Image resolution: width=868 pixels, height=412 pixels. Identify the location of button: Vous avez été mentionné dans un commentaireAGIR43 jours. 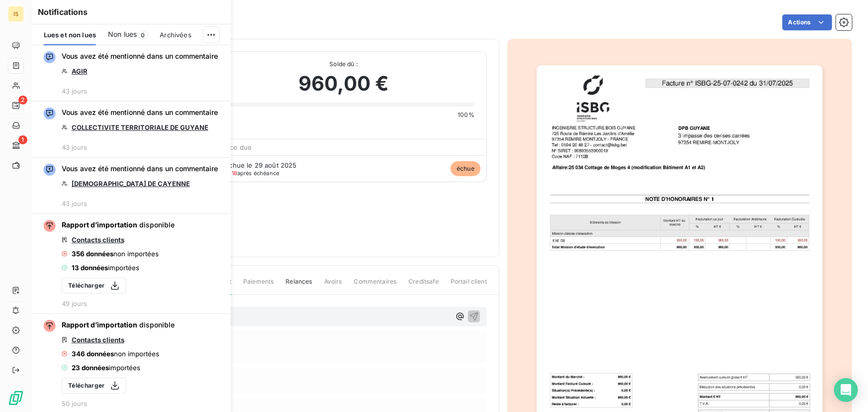
(131, 73).